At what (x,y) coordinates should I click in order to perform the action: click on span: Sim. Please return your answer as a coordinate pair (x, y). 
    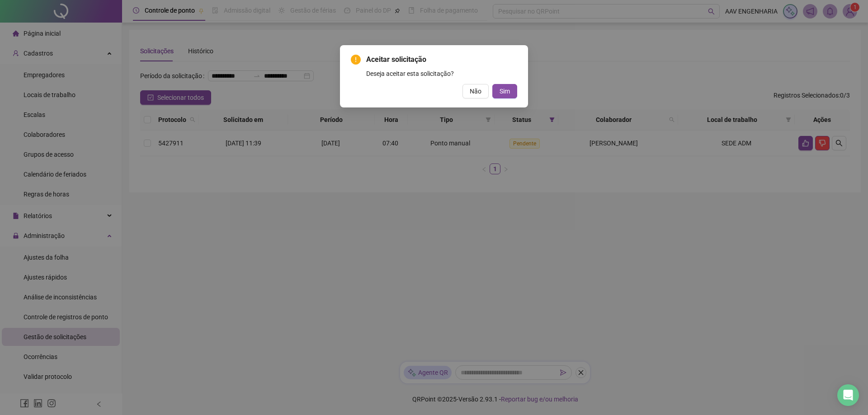
    Looking at the image, I should click on (505, 91).